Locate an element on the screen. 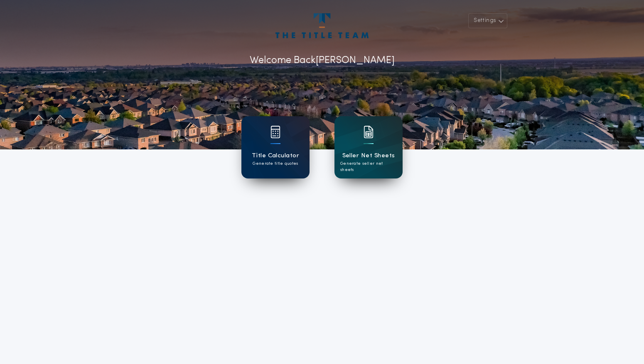  a: card iconTitle CalculatorGenerate title quotes is located at coordinates (276, 148).